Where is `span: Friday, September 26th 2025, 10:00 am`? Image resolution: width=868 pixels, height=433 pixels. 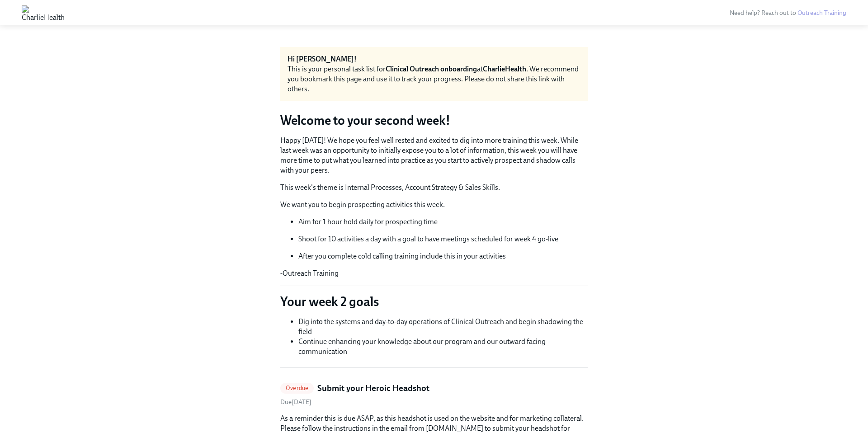 span: Friday, September 26th 2025, 10:00 am is located at coordinates (296, 402).